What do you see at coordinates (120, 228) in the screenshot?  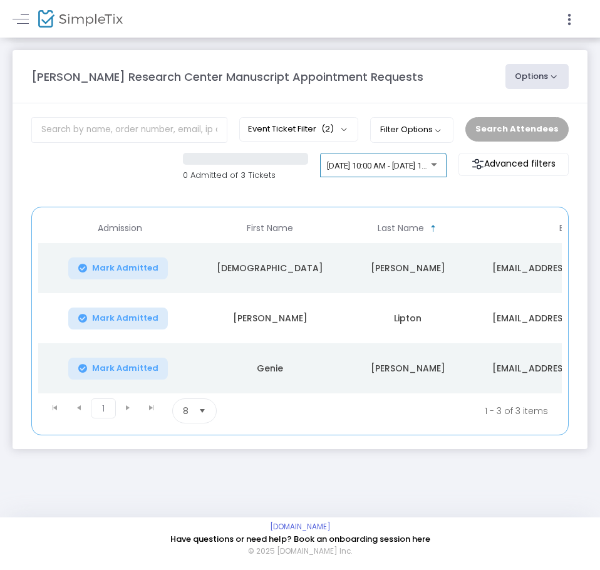 I see `span: Admission` at bounding box center [120, 228].